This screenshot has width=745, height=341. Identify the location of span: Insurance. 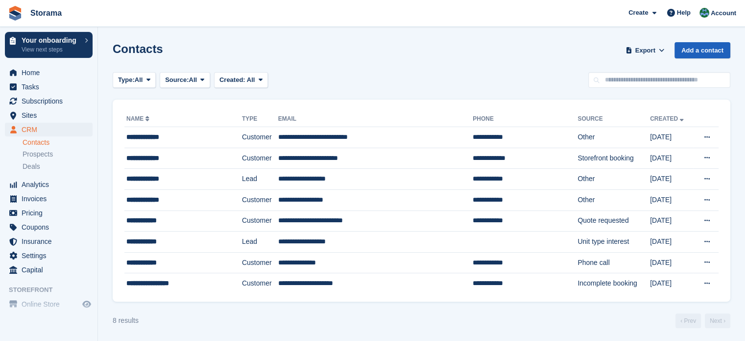
(51, 241).